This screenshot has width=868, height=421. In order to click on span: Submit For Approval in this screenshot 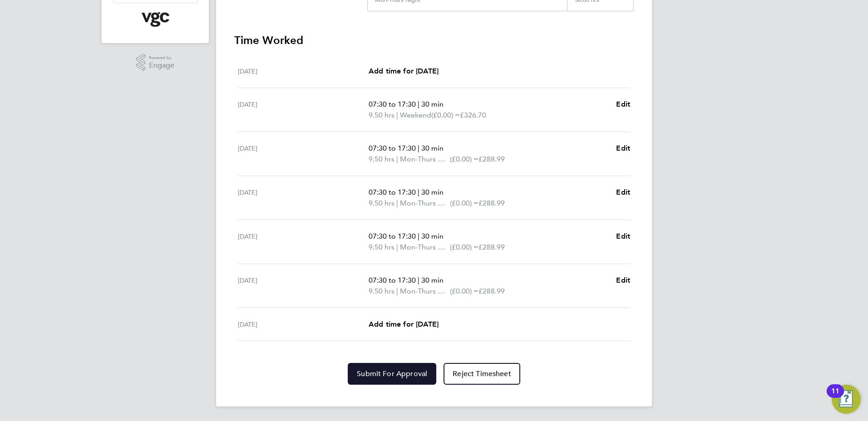, I will do `click(392, 374)`.